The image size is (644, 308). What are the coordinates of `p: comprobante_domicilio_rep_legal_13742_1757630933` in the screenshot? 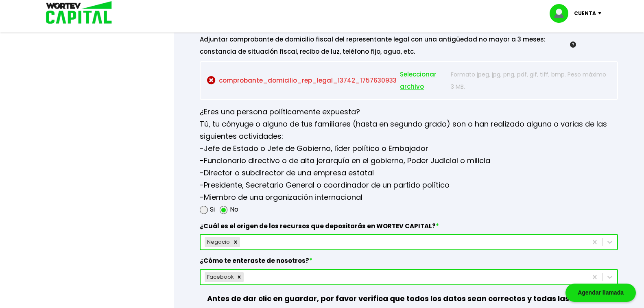 It's located at (326, 80).